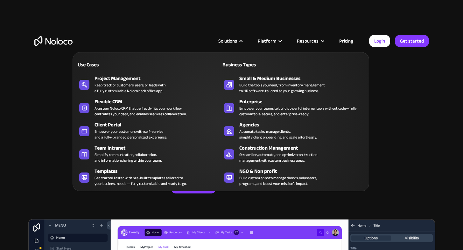  Describe the element at coordinates (131, 135) in the screenshot. I see `div: Empower your customers with self-service and a fully-branded personalized experience.` at that location.